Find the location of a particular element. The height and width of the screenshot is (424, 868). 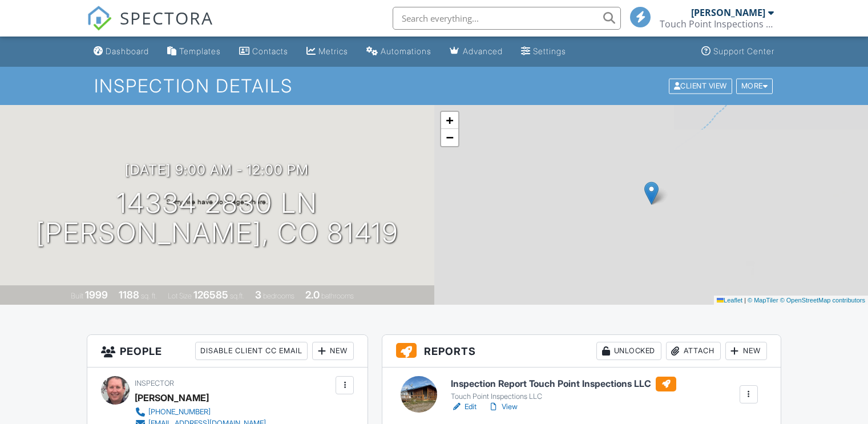

a: Automations (Basic) is located at coordinates (399, 51).